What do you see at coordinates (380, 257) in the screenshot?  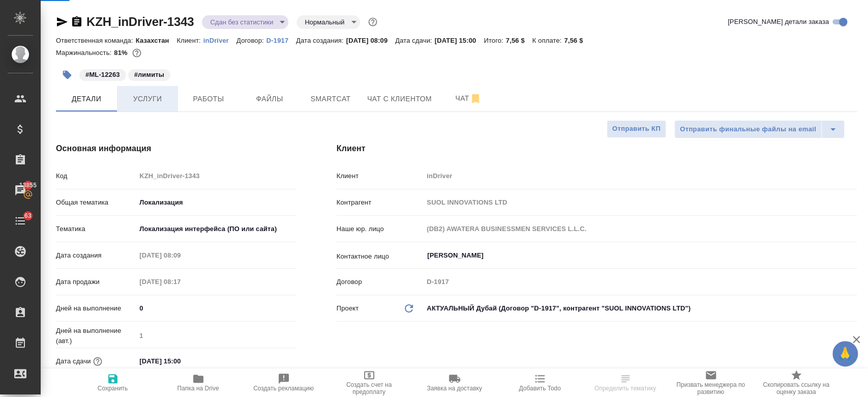 I see `p: Контактное лицо` at bounding box center [380, 257].